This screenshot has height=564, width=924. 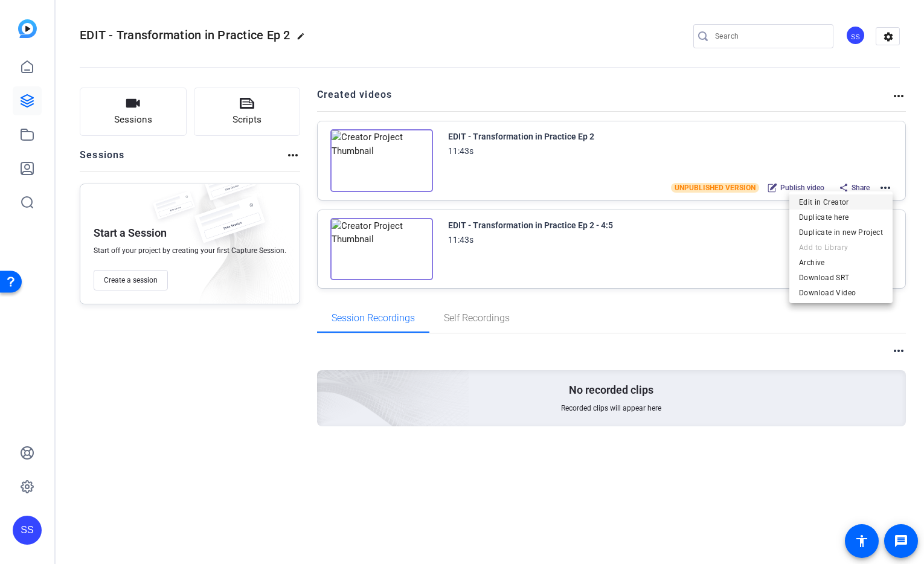 I want to click on span: Download Video, so click(x=841, y=293).